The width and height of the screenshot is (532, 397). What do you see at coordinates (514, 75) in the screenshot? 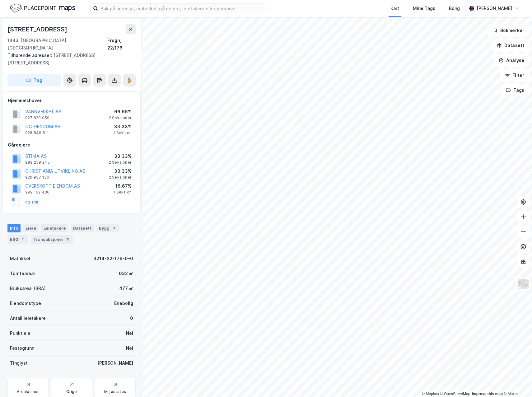
I see `button: Filter` at bounding box center [514, 75].